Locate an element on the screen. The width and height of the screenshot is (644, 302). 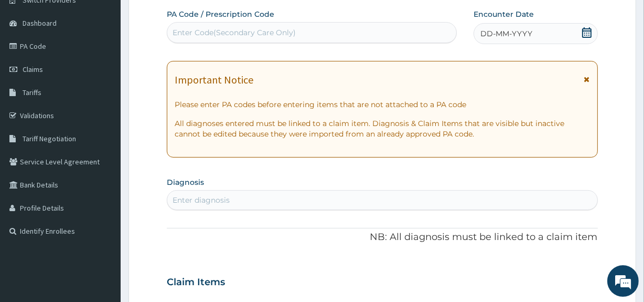
span: Tariffs is located at coordinates (32, 92).